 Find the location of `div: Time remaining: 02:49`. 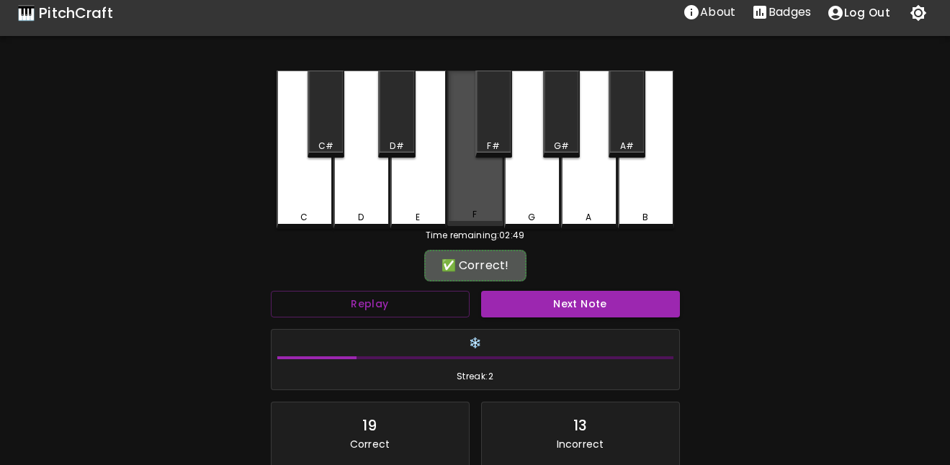

div: Time remaining: 02:49 is located at coordinates (475, 236).